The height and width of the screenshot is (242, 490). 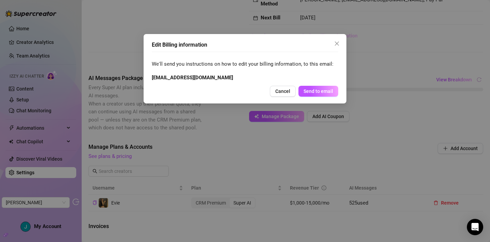 What do you see at coordinates (245, 45) in the screenshot?
I see `div: Edit Billing information` at bounding box center [245, 45].